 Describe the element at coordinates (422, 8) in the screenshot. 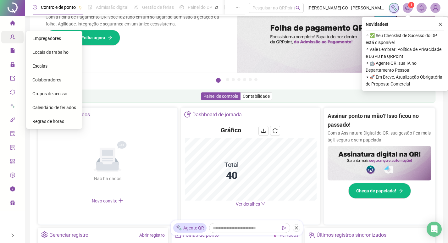

I see `span: bell` at that location.